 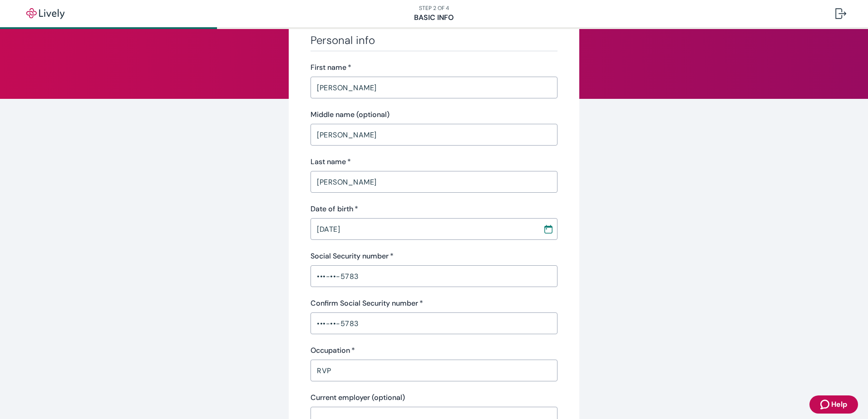 I want to click on button: Choose date, selected date is Jan 31, 1978, so click(x=548, y=229).